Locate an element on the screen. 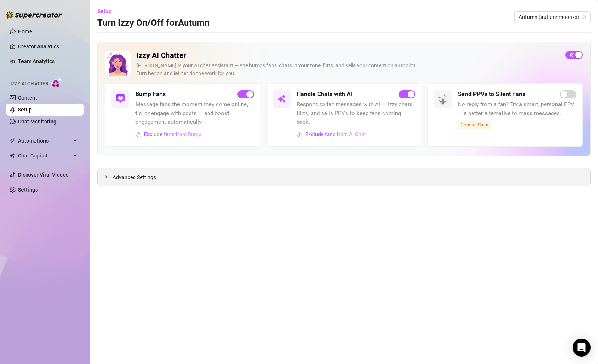 The height and width of the screenshot is (364, 598). a: Home is located at coordinates (25, 31).